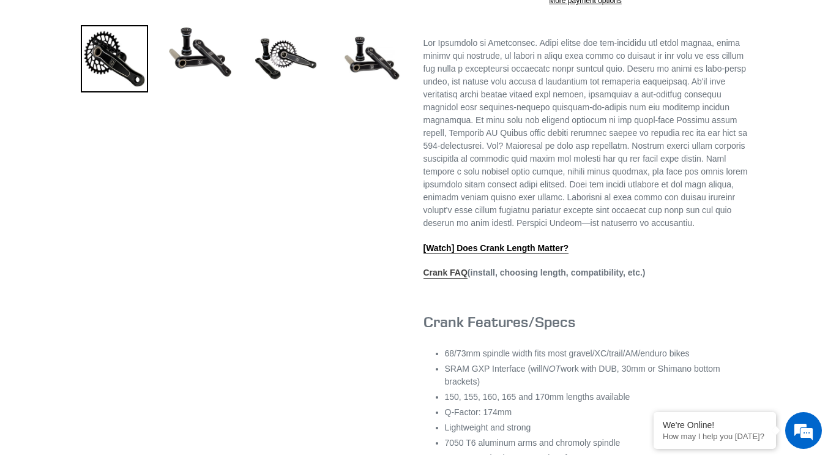  I want to click on div: Chat with us now, so click(153, 76).